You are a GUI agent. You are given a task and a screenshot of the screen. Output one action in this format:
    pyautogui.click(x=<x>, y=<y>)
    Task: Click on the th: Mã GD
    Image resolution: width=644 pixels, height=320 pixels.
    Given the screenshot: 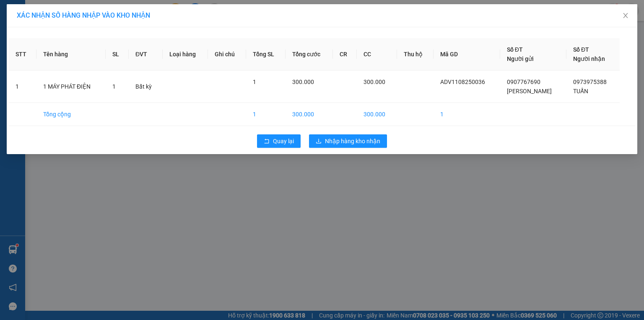 What is the action you would take?
    pyautogui.click(x=467, y=54)
    